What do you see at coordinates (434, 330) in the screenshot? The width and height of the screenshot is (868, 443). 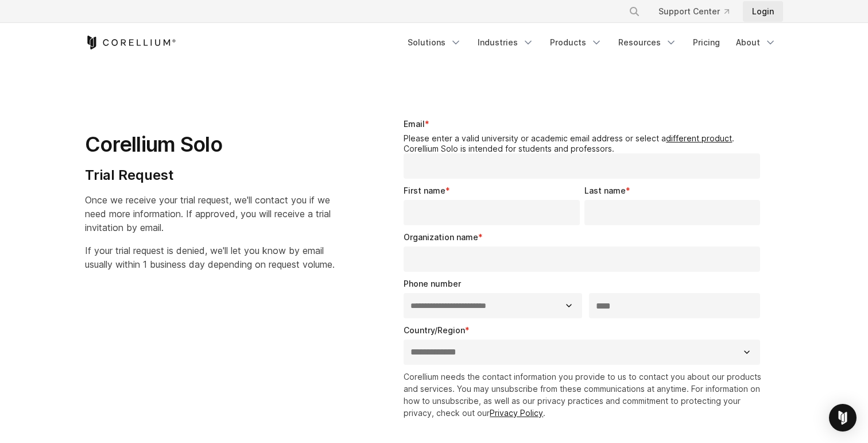 I see `span: Country/Region` at bounding box center [434, 330].